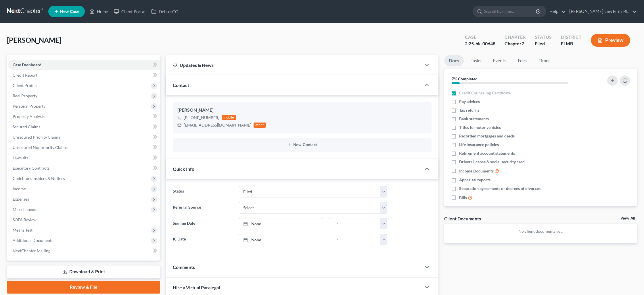 This screenshot has height=295, width=644. I want to click on span: Expenses, so click(20, 199).